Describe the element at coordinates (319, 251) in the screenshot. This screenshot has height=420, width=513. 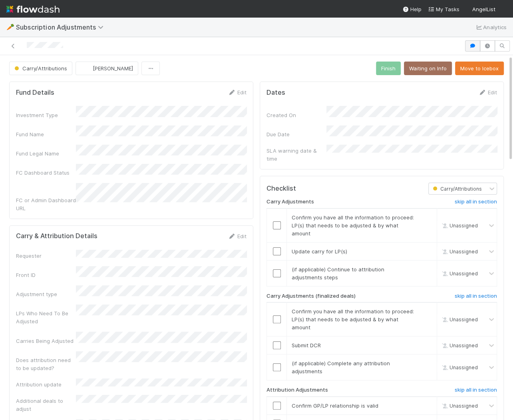
I see `span: Update carry for LP(s)` at that location.